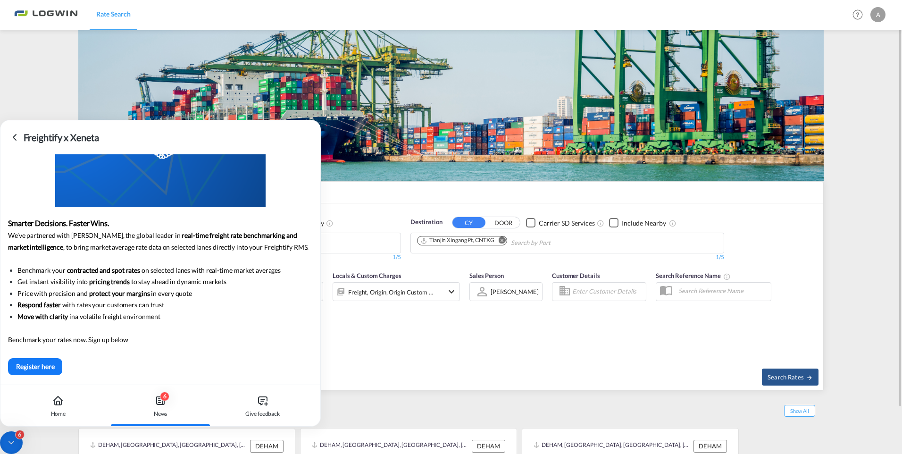 The height and width of the screenshot is (454, 902). What do you see at coordinates (396, 292) in the screenshot?
I see `div: Freight Origin Origin Custom Destination Factory Stuffingicon-chevron-down` at bounding box center [396, 292].